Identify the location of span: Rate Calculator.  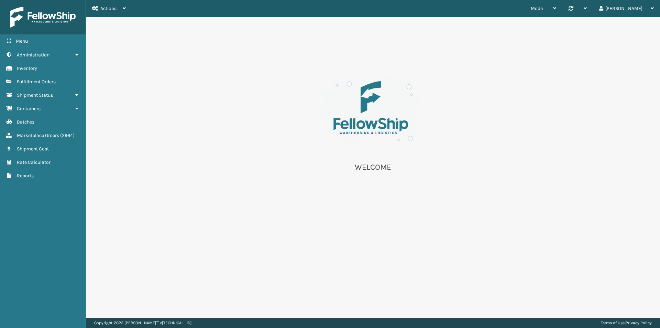
(34, 162).